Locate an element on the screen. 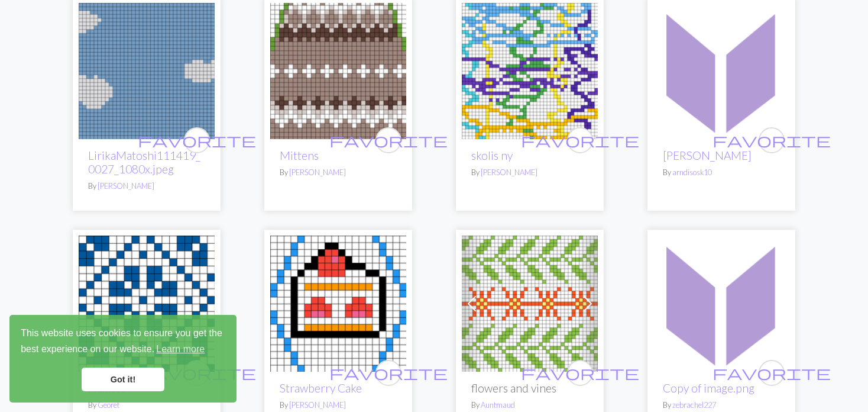 This screenshot has width=868, height=412. a: Auntmaud is located at coordinates (498, 405).